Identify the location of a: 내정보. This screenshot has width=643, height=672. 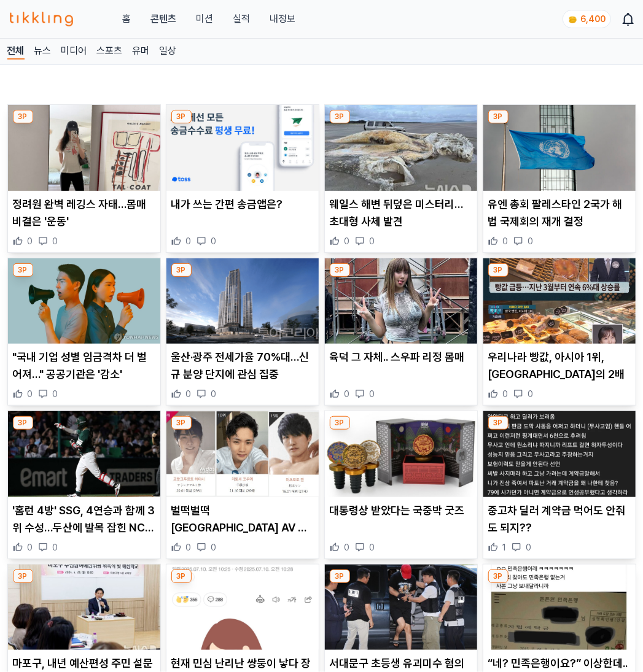
(282, 19).